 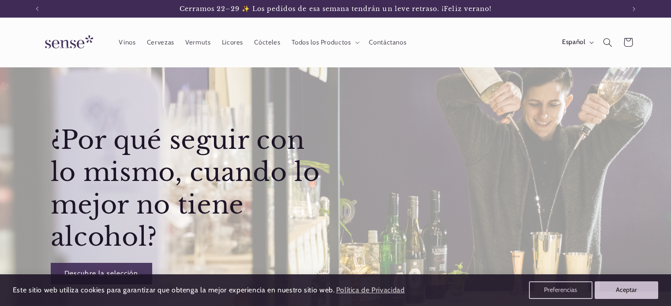 What do you see at coordinates (232, 42) in the screenshot?
I see `span: Licores` at bounding box center [232, 42].